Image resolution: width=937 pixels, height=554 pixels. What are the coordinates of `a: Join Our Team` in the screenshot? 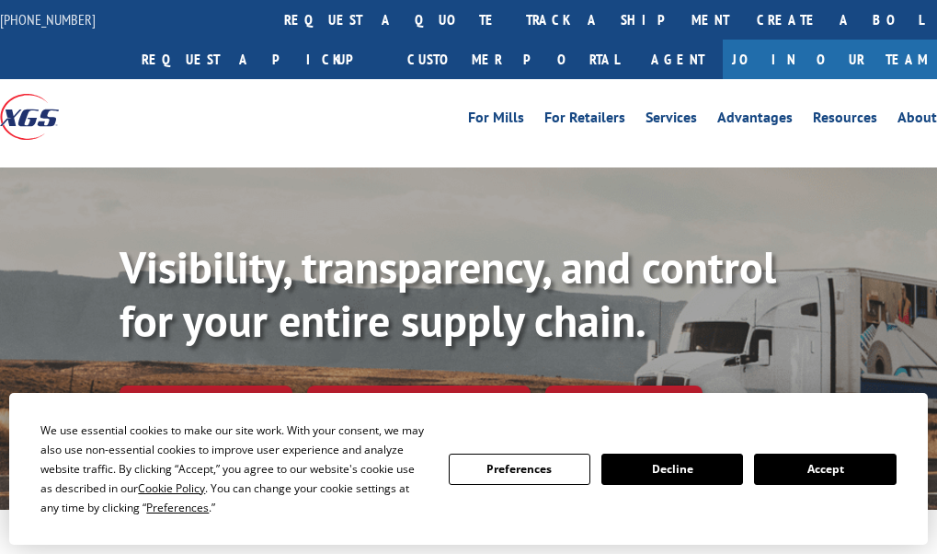 It's located at (830, 59).